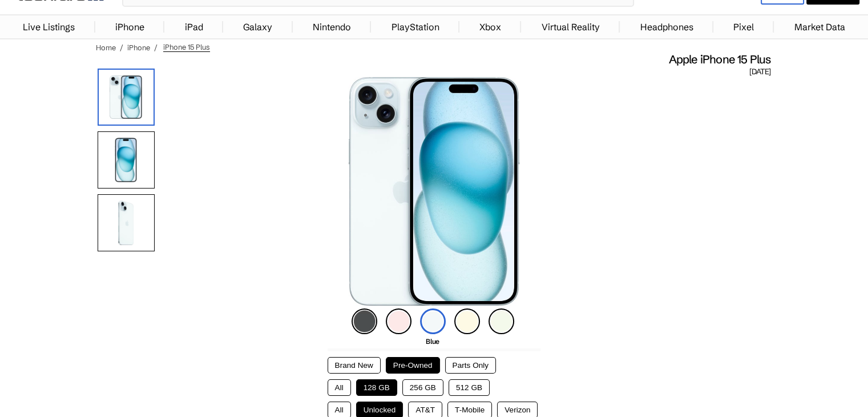  What do you see at coordinates (571, 27) in the screenshot?
I see `a: Virtual Reality` at bounding box center [571, 27].